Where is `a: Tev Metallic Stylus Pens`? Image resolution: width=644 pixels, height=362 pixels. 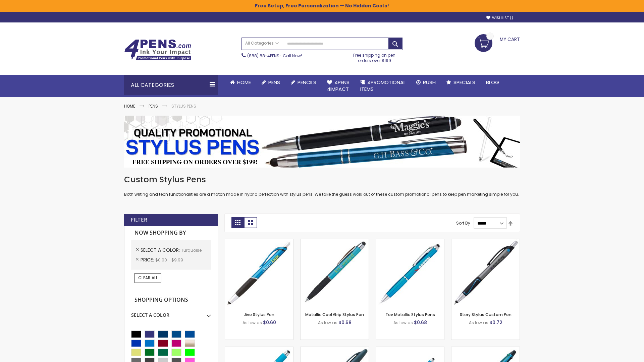 a: Tev Metallic Stylus Pens is located at coordinates (410, 314).